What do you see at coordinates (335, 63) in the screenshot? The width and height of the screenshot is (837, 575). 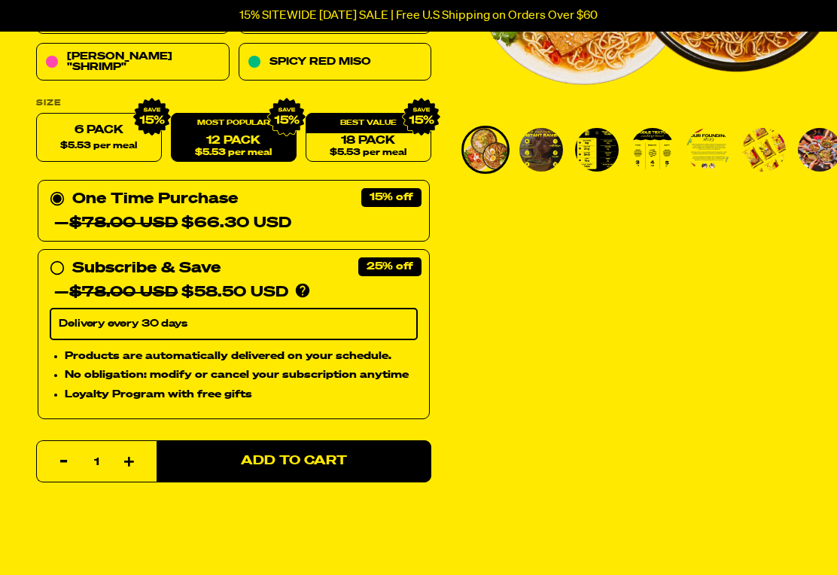 I see `a: Spicy Red Miso` at bounding box center [335, 63].